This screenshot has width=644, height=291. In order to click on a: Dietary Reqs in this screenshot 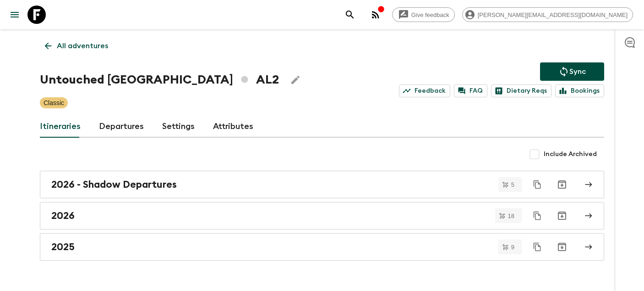, I will do `click(521, 91)`.